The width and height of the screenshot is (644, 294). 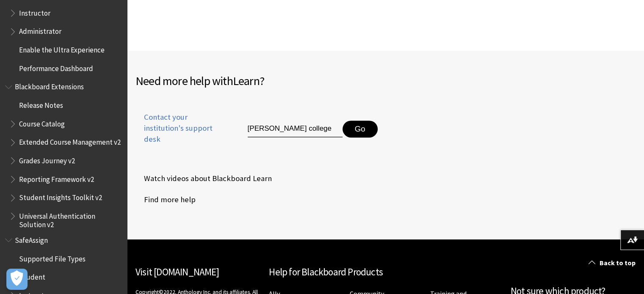 I want to click on a: Watch videos about Blackboard Learn, so click(x=204, y=178).